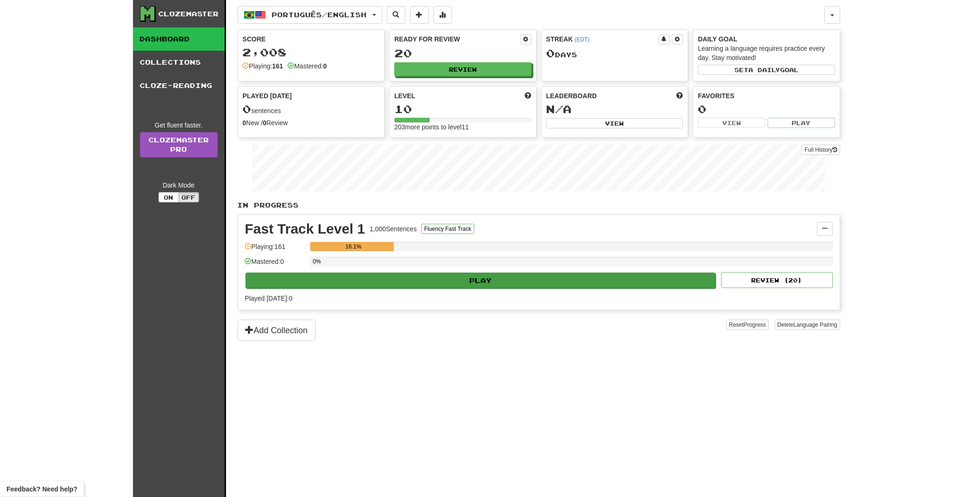  I want to click on a: Dashboard, so click(179, 39).